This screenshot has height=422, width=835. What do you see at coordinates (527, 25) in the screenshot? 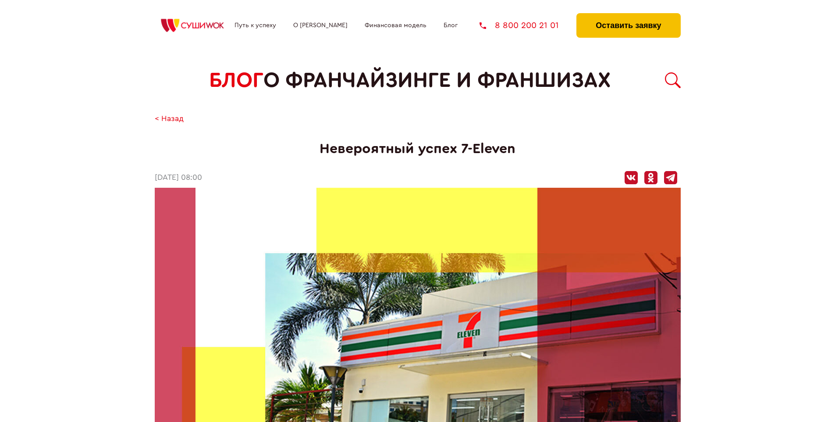
I see `span: 8 800 200 21 01` at bounding box center [527, 25].